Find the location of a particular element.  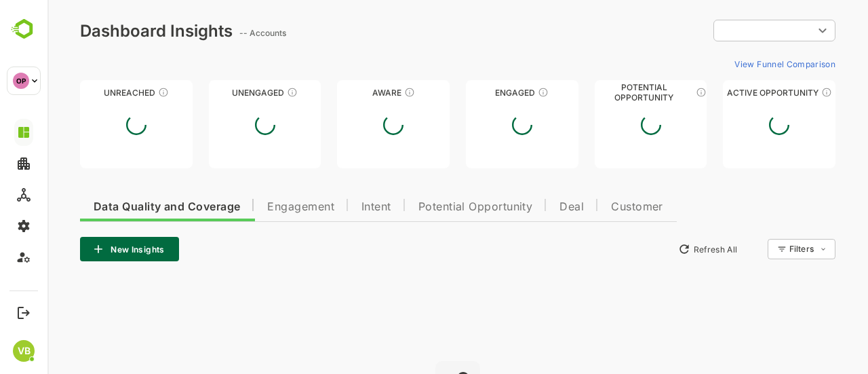

span: Deal is located at coordinates (524, 207).